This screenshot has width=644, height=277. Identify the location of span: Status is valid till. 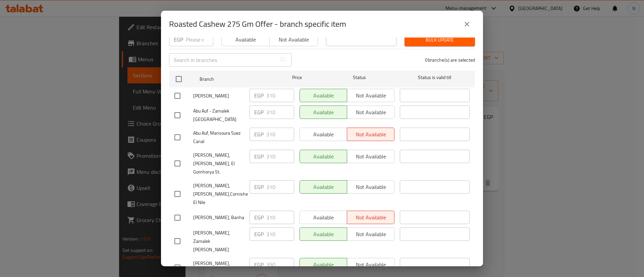
(435, 78).